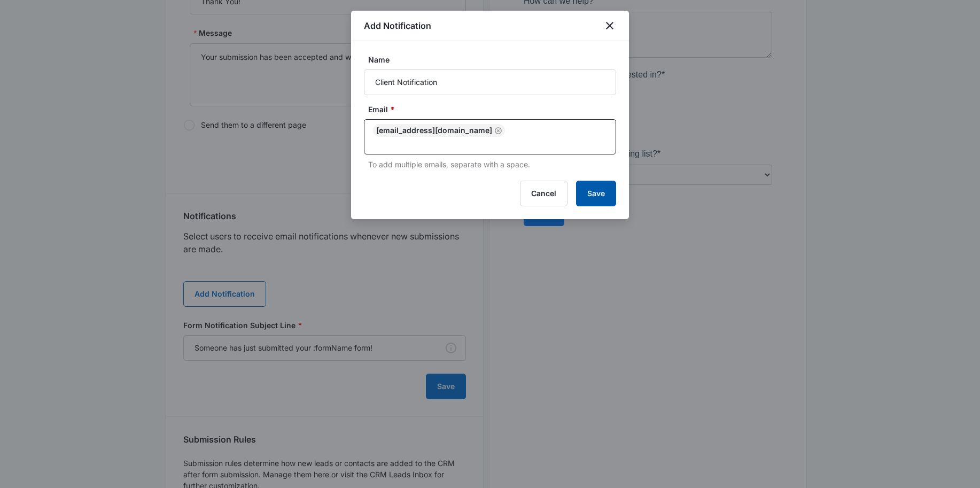 The width and height of the screenshot is (980, 488). Describe the element at coordinates (498, 130) in the screenshot. I see `button: Remove` at that location.